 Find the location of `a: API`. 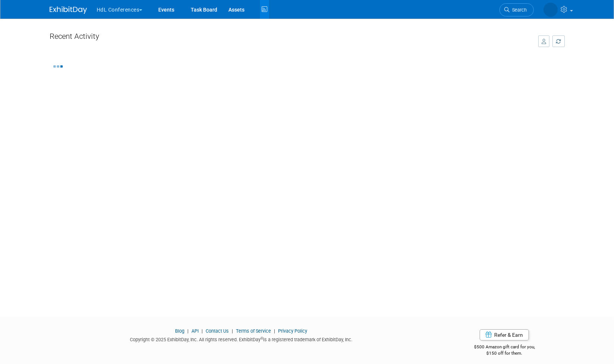

a: API is located at coordinates (195, 331).